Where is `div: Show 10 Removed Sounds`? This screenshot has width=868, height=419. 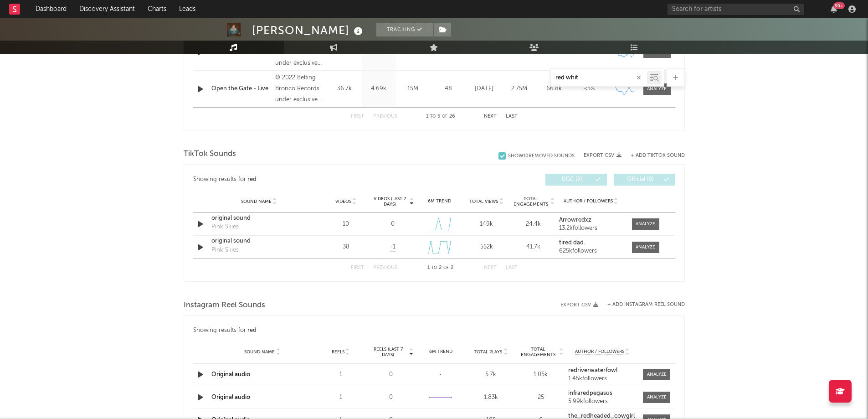 div: Show 10 Removed Sounds is located at coordinates (541, 156).